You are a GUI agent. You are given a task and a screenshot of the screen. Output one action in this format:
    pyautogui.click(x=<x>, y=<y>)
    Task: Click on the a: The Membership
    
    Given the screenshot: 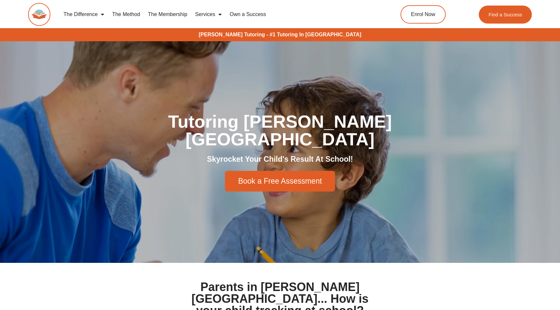 What is the action you would take?
    pyautogui.click(x=168, y=14)
    